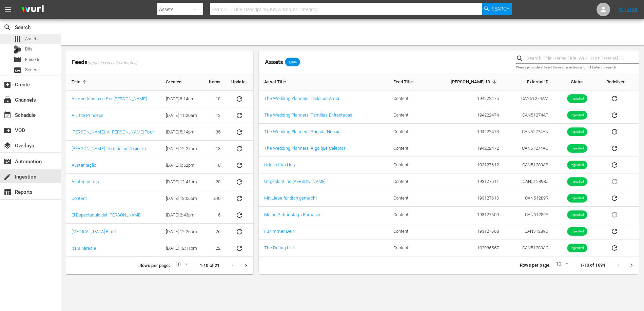 The width and height of the screenshot is (644, 311). What do you see at coordinates (8, 145) in the screenshot?
I see `span: Overlays` at bounding box center [8, 145].